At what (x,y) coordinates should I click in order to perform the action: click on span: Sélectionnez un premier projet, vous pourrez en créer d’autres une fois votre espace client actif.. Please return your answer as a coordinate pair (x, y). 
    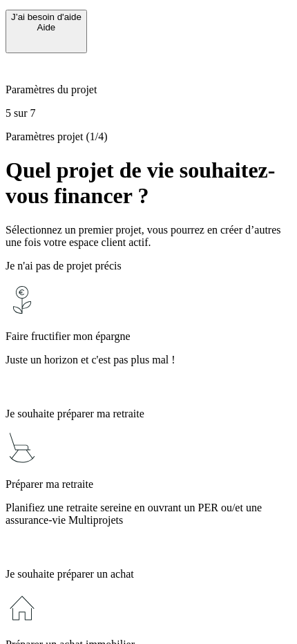
    Looking at the image, I should click on (143, 235).